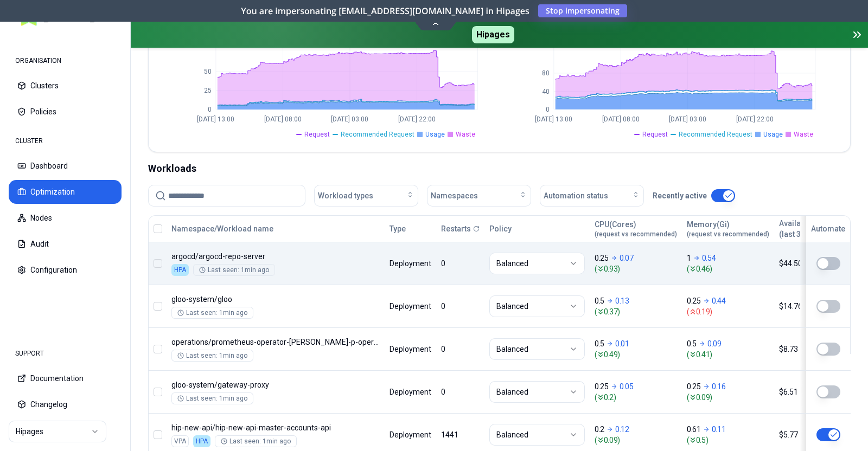 The width and height of the screenshot is (868, 451). Describe the element at coordinates (276, 385) in the screenshot. I see `p: gateway-proxy` at that location.